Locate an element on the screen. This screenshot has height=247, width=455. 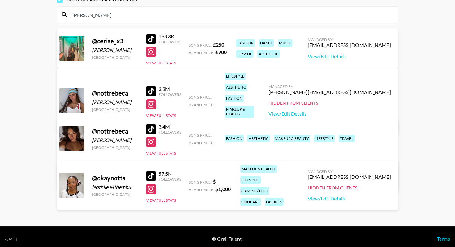
strong: $ 1,000 is located at coordinates (223, 189).